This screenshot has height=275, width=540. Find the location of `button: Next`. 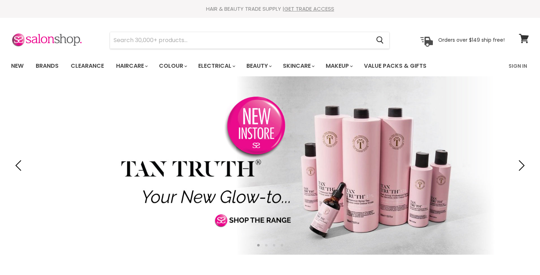

button: Next is located at coordinates (520, 166).